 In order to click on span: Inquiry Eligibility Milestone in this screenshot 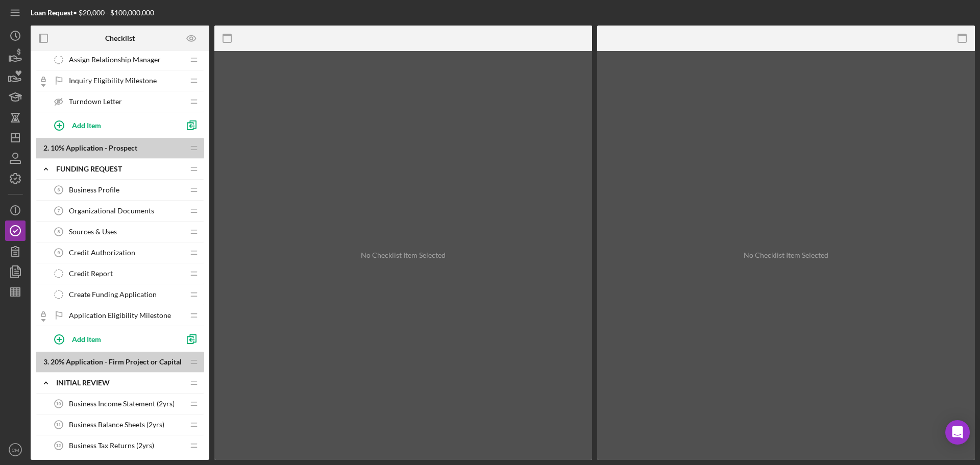, I will do `click(113, 81)`.